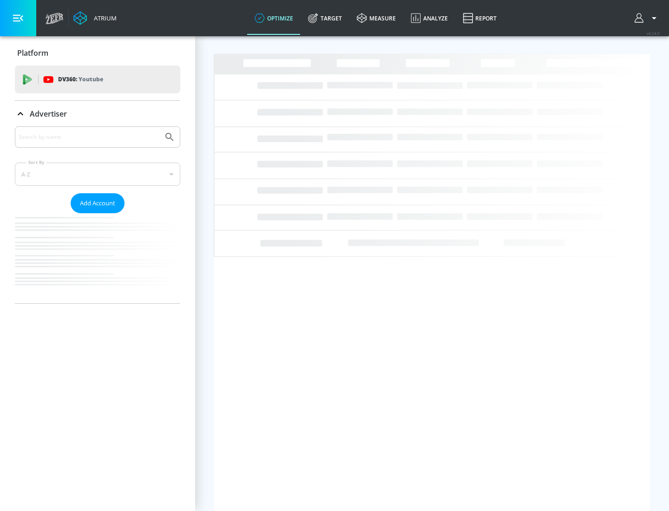 The image size is (669, 511). I want to click on div: Platform, so click(98, 53).